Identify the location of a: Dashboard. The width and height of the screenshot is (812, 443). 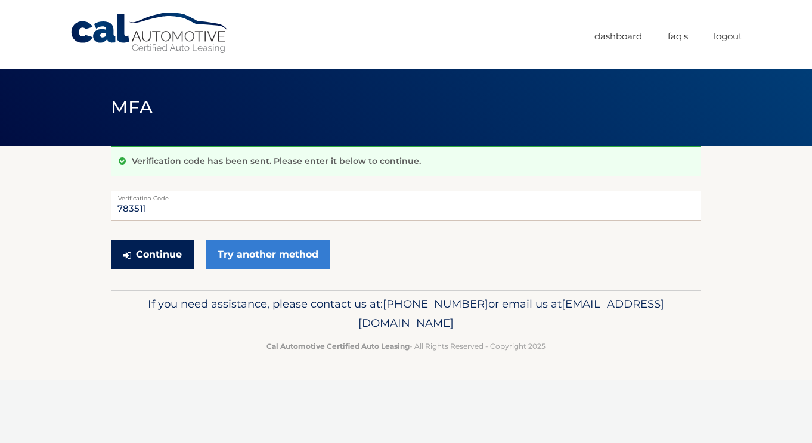
(618, 36).